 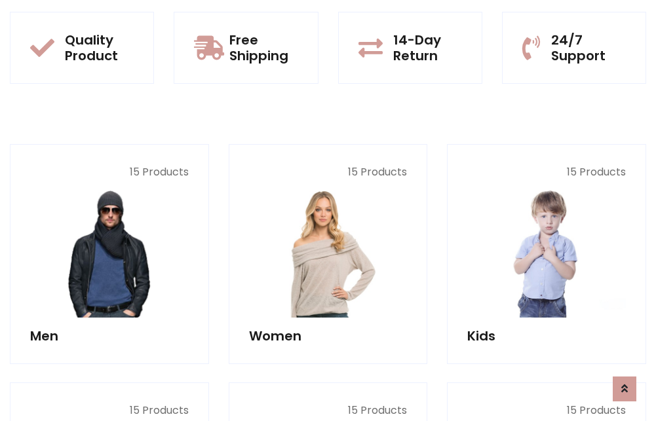 What do you see at coordinates (588, 48) in the screenshot?
I see `h5: 24/7 Support` at bounding box center [588, 48].